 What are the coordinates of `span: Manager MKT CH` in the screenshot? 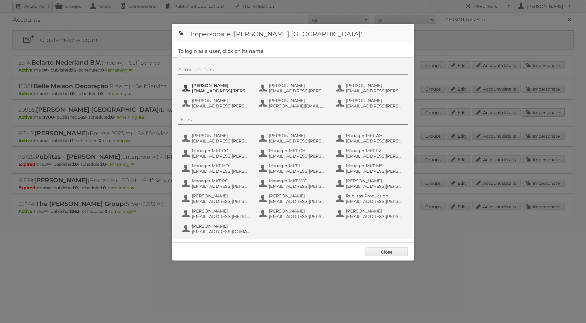 It's located at (298, 151).